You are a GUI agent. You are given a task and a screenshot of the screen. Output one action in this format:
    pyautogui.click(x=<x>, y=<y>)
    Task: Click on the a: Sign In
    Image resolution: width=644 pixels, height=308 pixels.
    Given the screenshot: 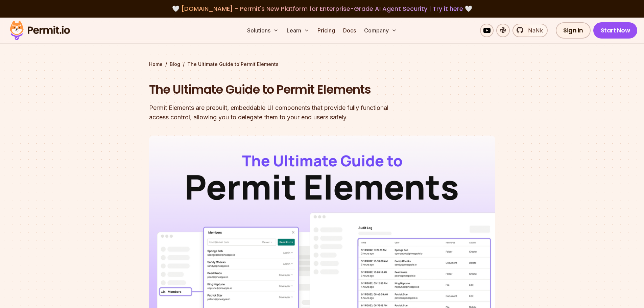 What is the action you would take?
    pyautogui.click(x=573, y=31)
    